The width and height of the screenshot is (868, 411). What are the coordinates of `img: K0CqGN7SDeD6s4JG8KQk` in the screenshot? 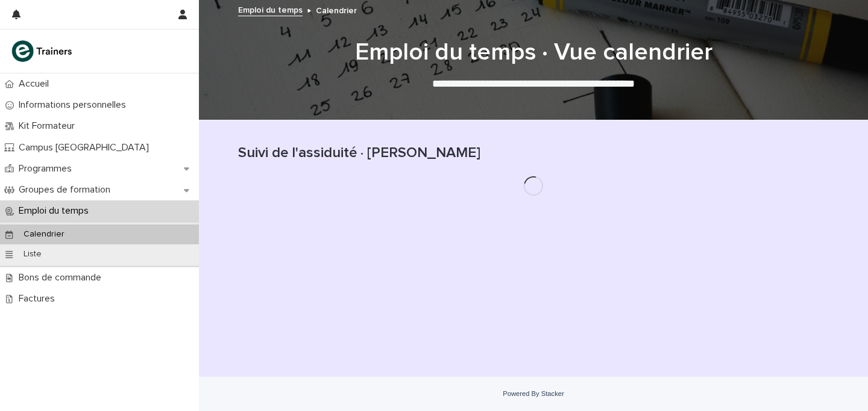 It's located at (43, 51).